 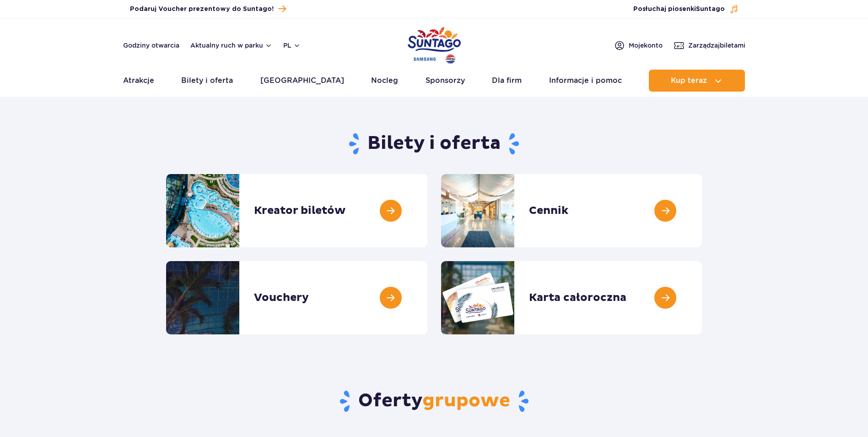 I want to click on span: Podaruj Voucher prezentowy do Suntago!, so click(x=202, y=9).